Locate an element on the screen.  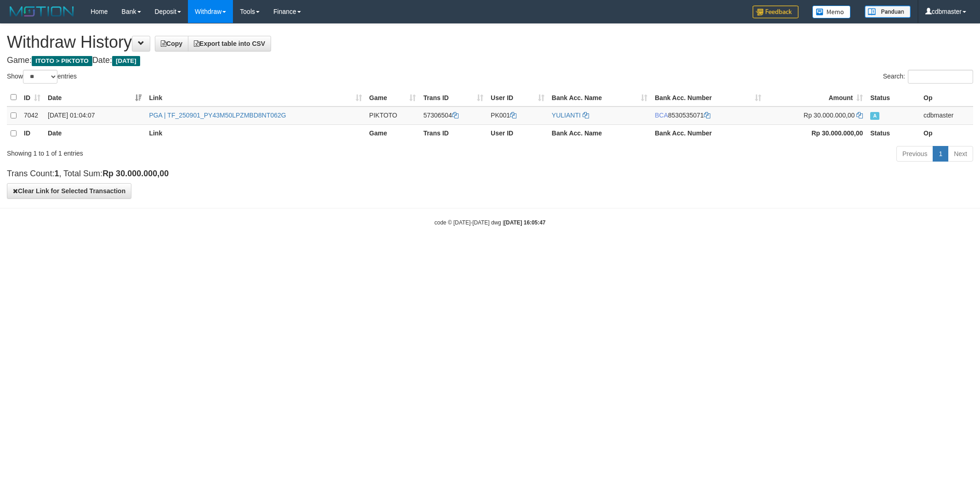
th: Link is located at coordinates (255, 133).